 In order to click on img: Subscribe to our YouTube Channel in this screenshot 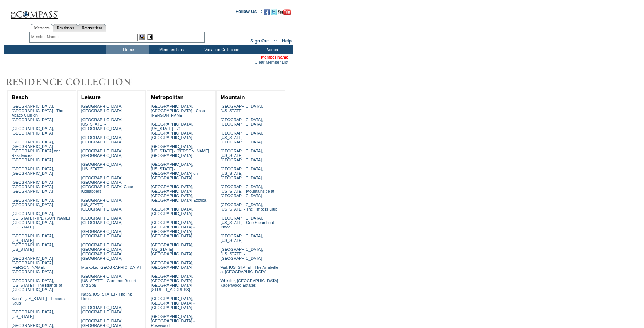, I will do `click(285, 12)`.